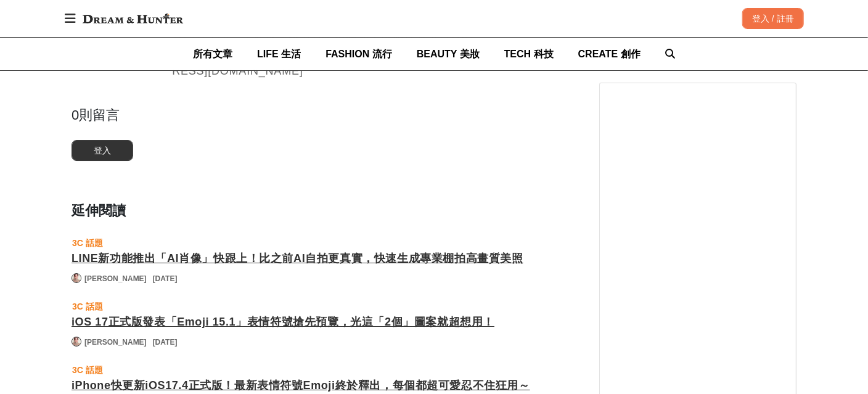 Image resolution: width=868 pixels, height=394 pixels. What do you see at coordinates (448, 53) in the screenshot?
I see `span: BEAUTY 美妝` at bounding box center [448, 53].